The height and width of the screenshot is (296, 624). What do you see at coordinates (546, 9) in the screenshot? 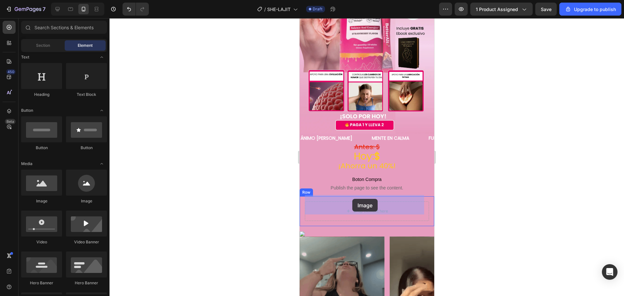
I see `button: Save` at bounding box center [546, 9].